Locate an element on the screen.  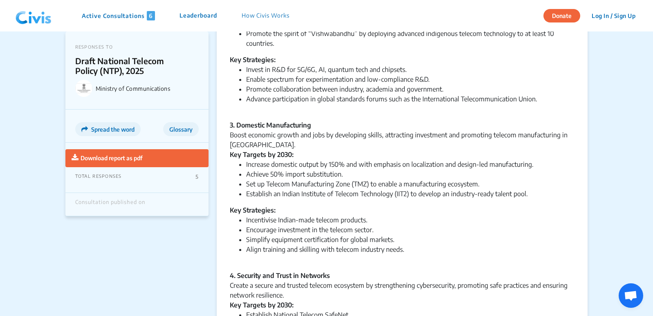
span: Download report as pdf is located at coordinates (111, 158).